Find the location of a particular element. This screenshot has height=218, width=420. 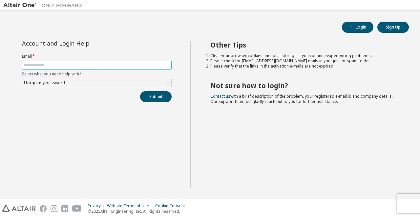

img: facebook.svg is located at coordinates (43, 209).